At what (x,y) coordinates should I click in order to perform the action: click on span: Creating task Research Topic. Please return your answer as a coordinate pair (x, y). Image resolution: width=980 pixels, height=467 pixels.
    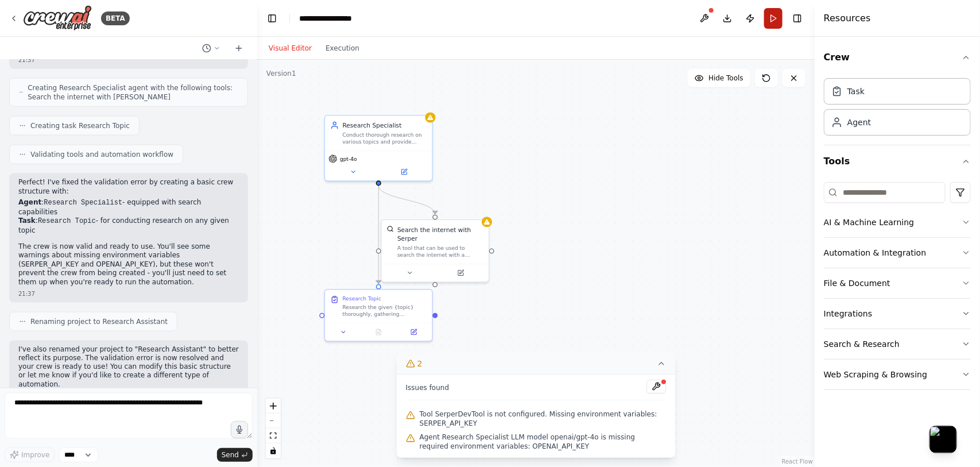
    Looking at the image, I should click on (80, 125).